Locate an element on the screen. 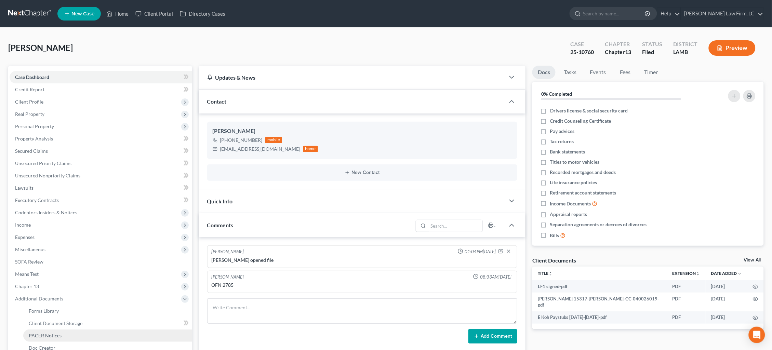  a: Timer is located at coordinates (652, 72).